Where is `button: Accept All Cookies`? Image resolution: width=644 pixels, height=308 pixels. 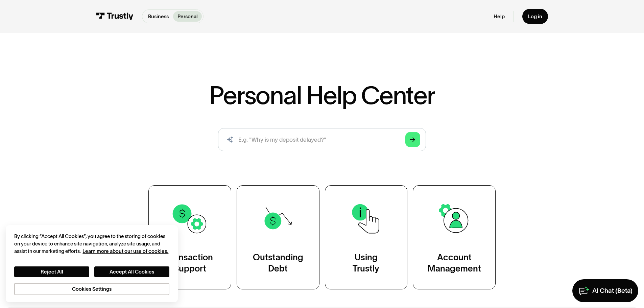 button: Accept All Cookies is located at coordinates (132, 272).